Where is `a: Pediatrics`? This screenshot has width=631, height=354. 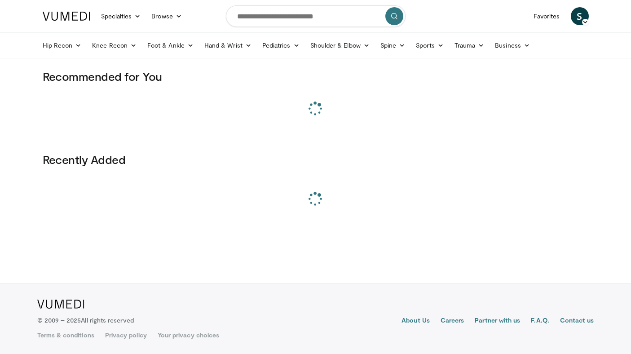
a: Pediatrics is located at coordinates (281, 45).